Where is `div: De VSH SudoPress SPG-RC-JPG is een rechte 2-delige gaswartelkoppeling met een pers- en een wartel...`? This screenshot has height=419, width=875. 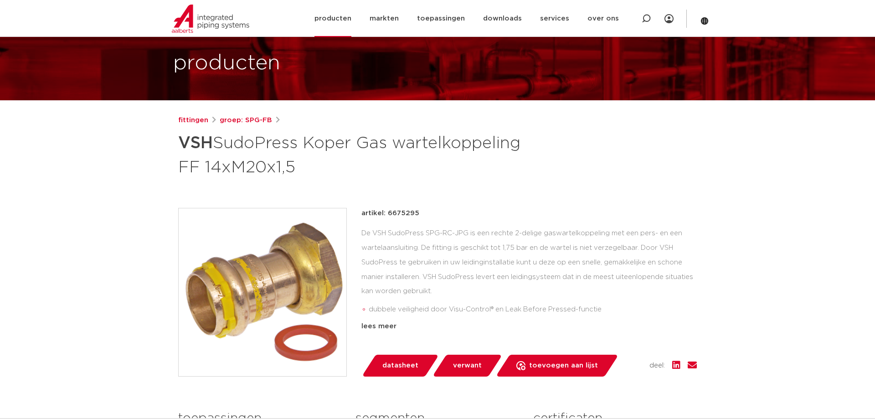 div: De VSH SudoPress SPG-RC-JPG is een rechte 2-delige gaswartelkoppeling met een pers- en een wartel... is located at coordinates (529, 272).